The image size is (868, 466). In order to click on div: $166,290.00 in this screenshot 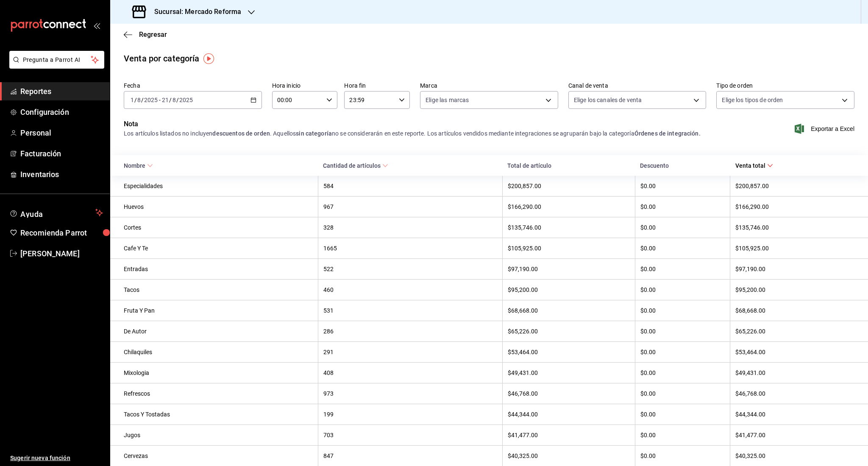, I will do `click(795, 207)`.